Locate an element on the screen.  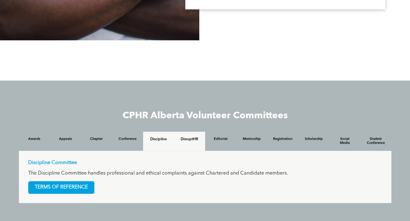
h4: Social Media is located at coordinates (344, 141).